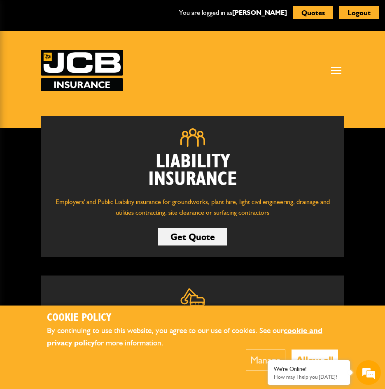 The image size is (385, 389). I want to click on div: We're Online!, so click(309, 369).